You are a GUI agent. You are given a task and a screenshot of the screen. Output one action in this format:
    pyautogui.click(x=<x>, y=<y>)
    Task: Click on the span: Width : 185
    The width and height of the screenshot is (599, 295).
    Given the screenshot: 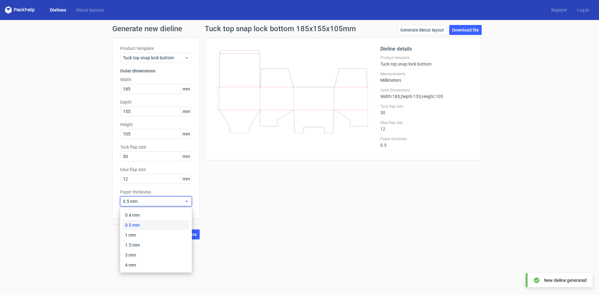 What is the action you would take?
    pyautogui.click(x=390, y=96)
    